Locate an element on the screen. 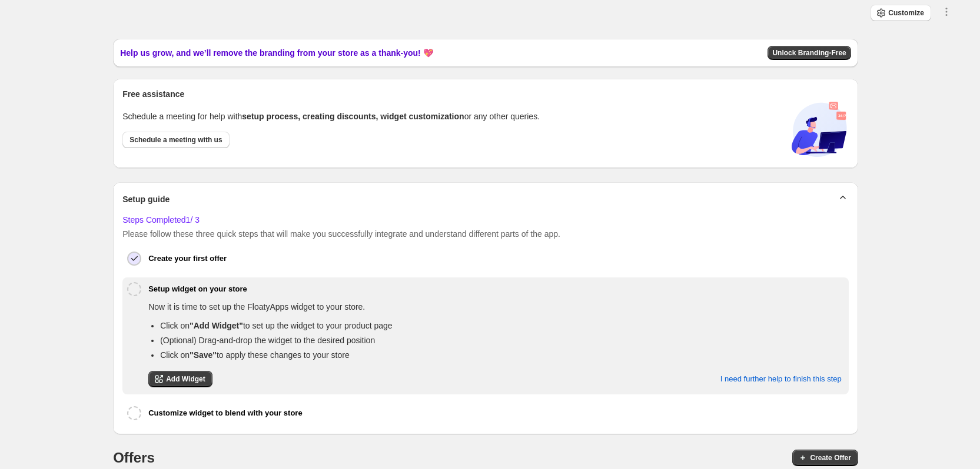  strong: "Save" is located at coordinates (203, 355).